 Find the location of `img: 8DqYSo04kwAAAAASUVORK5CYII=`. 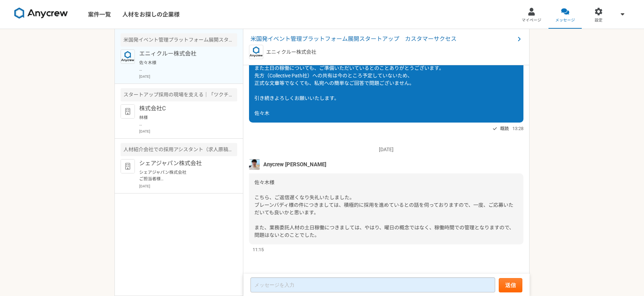

img: 8DqYSo04kwAAAAASUVORK5CYII= is located at coordinates (41, 13).